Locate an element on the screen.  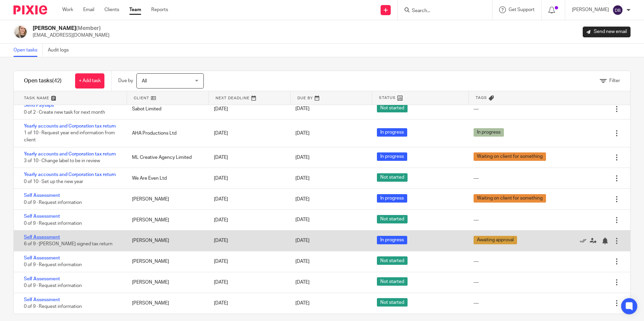
span: Awaiting approval is located at coordinates (495, 240).